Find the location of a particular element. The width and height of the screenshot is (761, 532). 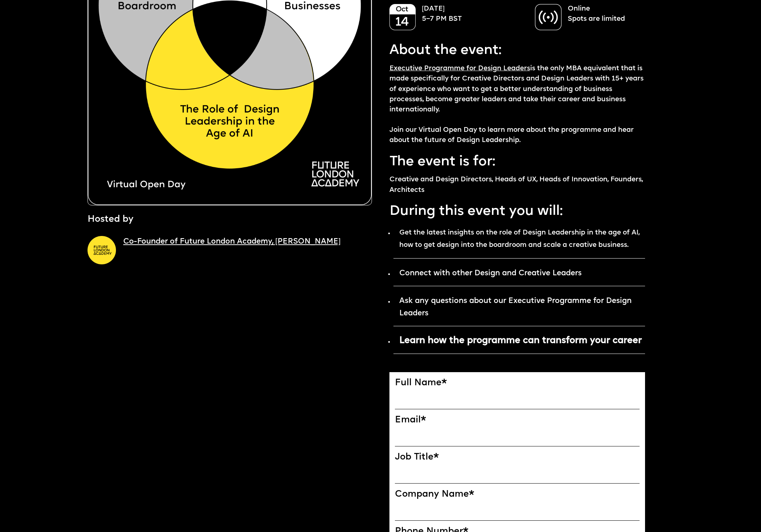

p: Online Spots are limited is located at coordinates (621, 14).